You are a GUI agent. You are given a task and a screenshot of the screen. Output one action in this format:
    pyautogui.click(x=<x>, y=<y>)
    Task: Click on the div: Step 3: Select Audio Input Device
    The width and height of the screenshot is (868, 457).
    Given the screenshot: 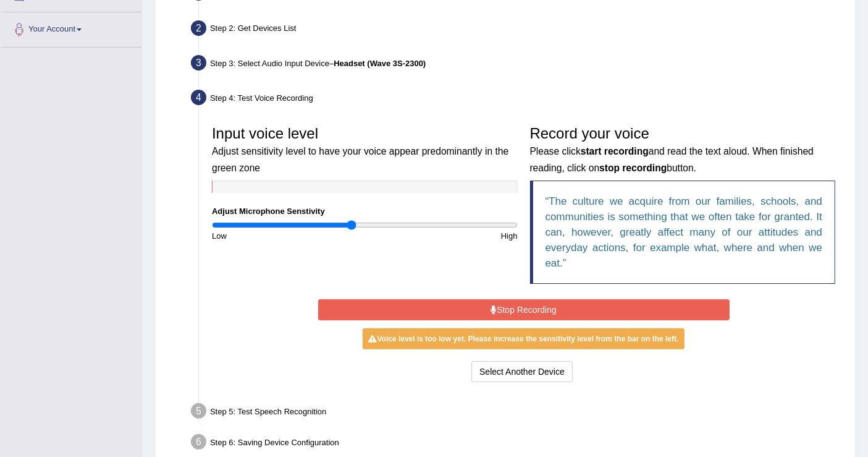 What is the action you would take?
    pyautogui.click(x=517, y=65)
    